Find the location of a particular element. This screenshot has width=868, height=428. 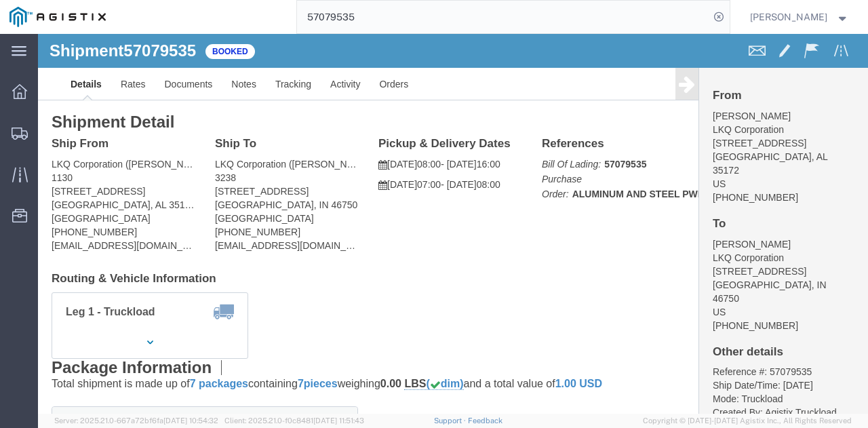

img: logo is located at coordinates (58, 17).